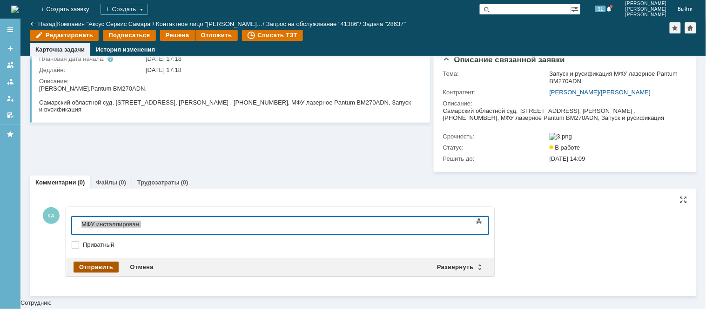 This screenshot has width=706, height=309. Describe the element at coordinates (158, 182) in the screenshot. I see `a: Трудозатраты` at that location.